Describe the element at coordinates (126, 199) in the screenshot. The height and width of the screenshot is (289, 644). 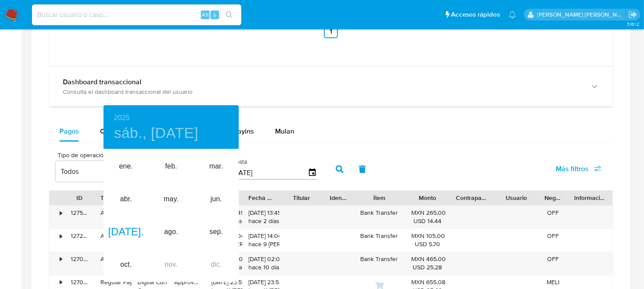
I see `div: abr.` at that location.